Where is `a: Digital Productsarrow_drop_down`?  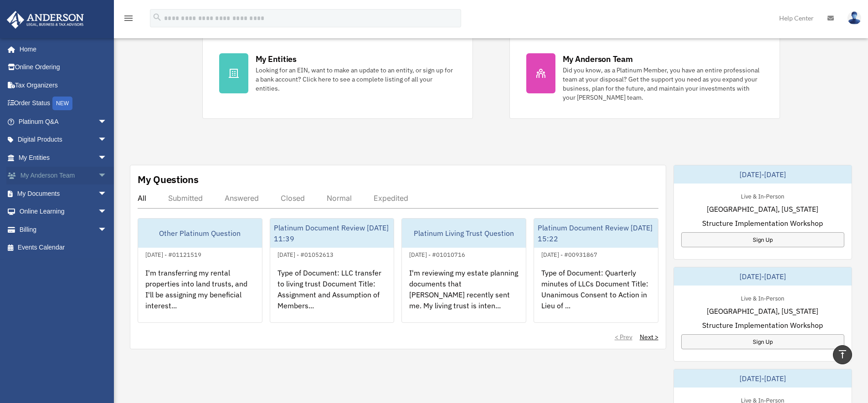 a: Digital Productsarrow_drop_down is located at coordinates (63, 140).